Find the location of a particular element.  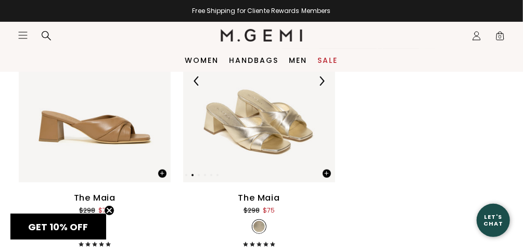

a: Men is located at coordinates (298, 60).